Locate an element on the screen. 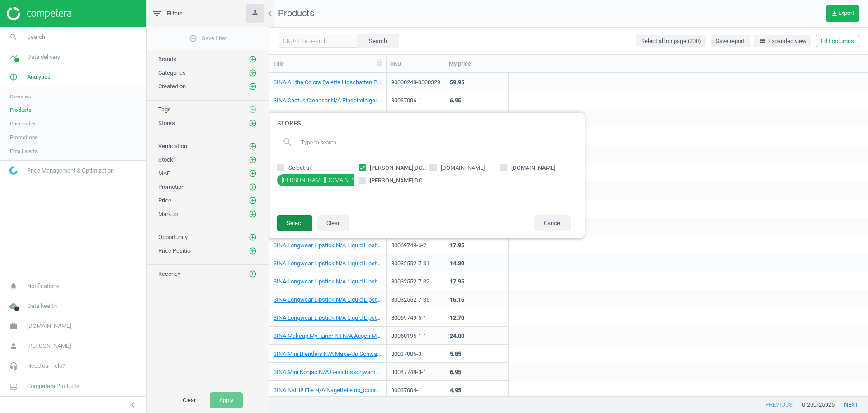  span: Analytics is located at coordinates (39, 77).